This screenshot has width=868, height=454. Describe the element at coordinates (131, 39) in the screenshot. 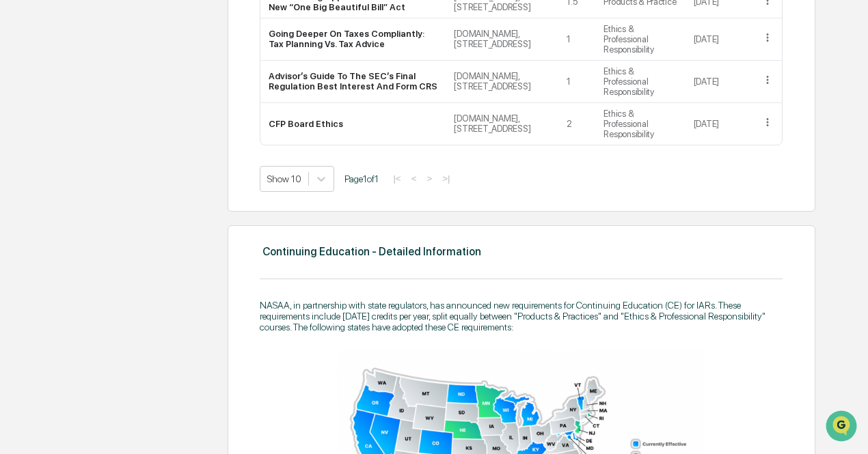

I see `p: How can we help?` at that location.